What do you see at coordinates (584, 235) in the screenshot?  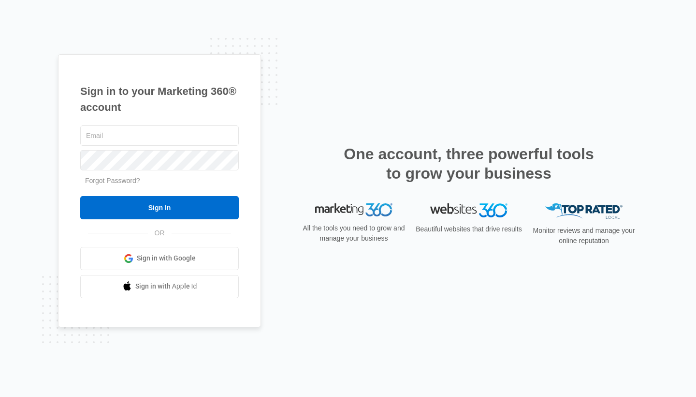 I see `p: Monitor reviews and manage your online reputation` at bounding box center [584, 235].